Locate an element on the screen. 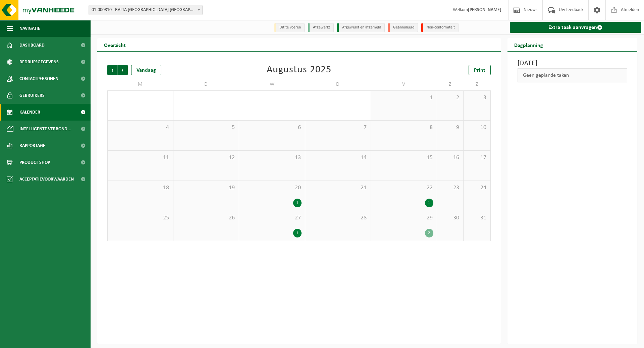 This screenshot has height=348, width=644. span: 24 is located at coordinates (477, 188).